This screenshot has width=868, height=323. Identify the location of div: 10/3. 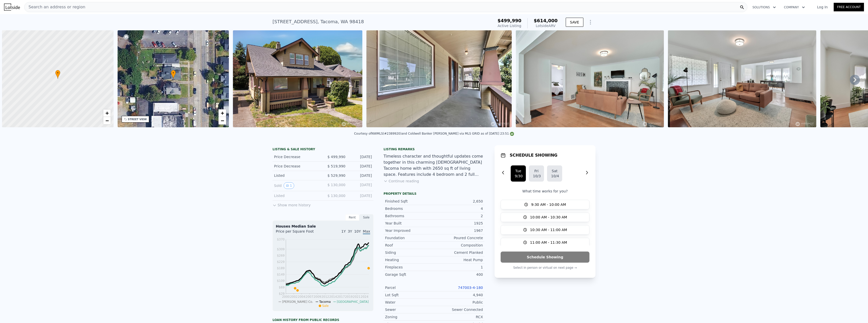
(536, 176).